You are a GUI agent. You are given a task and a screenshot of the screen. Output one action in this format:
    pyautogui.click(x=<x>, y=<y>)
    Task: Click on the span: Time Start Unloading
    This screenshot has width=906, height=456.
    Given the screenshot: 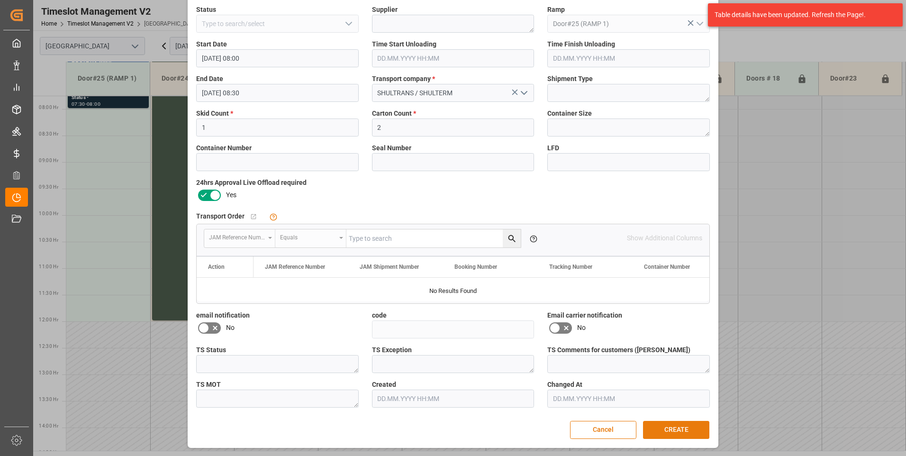 What is the action you would take?
    pyautogui.click(x=404, y=44)
    